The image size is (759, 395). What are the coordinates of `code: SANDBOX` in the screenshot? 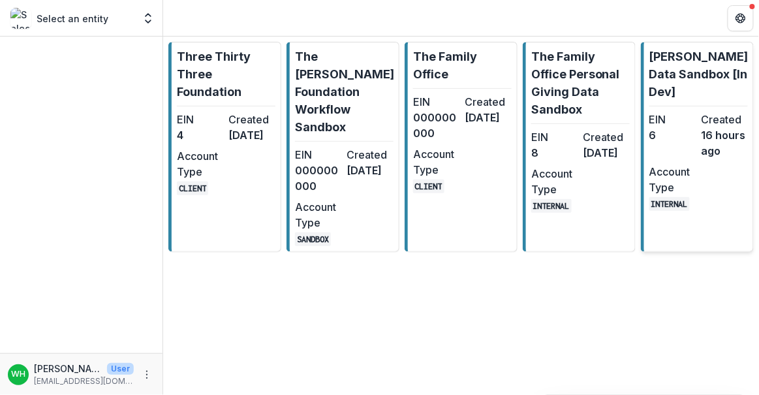 It's located at (313, 239).